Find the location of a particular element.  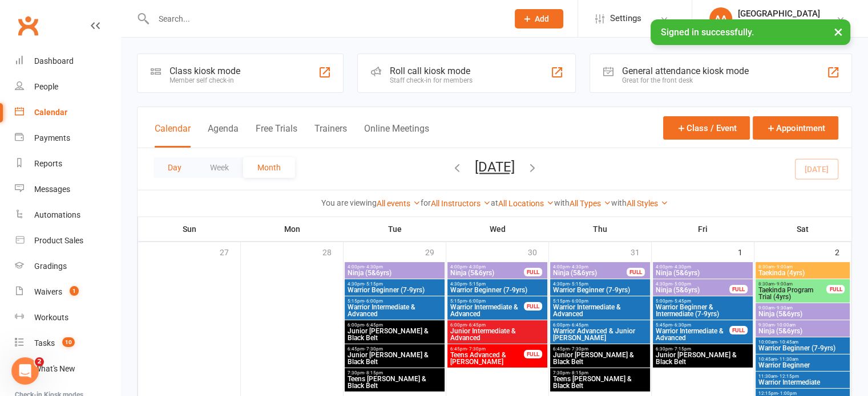

button: Calendar is located at coordinates (172, 135).